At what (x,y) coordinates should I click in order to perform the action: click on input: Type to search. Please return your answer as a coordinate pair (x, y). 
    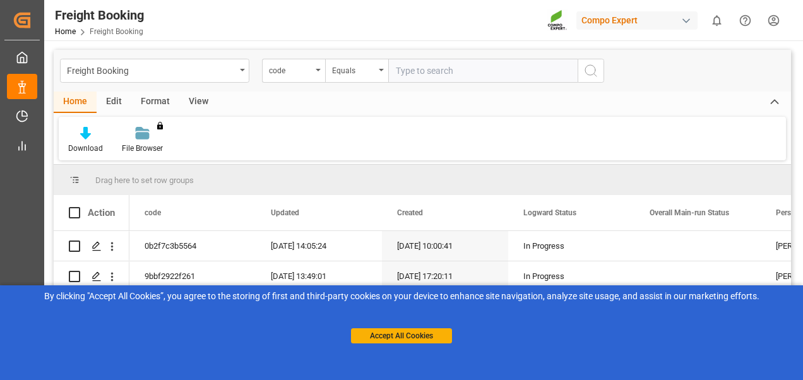
    Looking at the image, I should click on (483, 71).